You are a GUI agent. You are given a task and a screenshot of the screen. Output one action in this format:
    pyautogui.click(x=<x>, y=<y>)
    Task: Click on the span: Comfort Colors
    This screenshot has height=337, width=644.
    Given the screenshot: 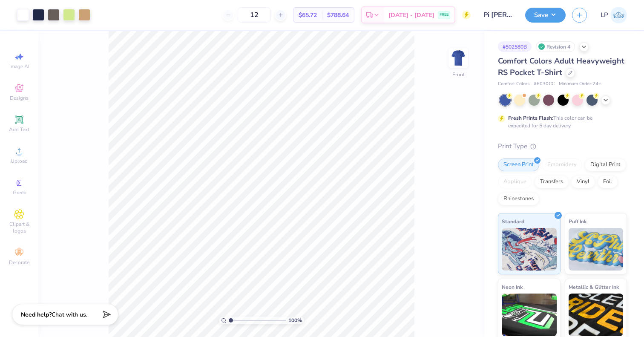 What is the action you would take?
    pyautogui.click(x=514, y=84)
    